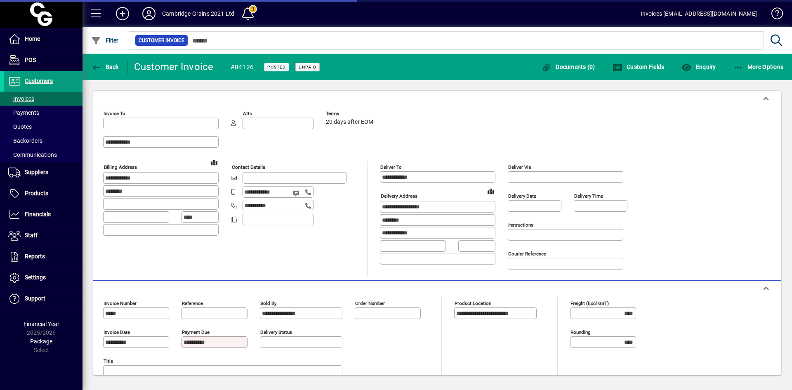 The image size is (792, 390). What do you see at coordinates (30, 60) in the screenshot?
I see `span: POS` at bounding box center [30, 60].